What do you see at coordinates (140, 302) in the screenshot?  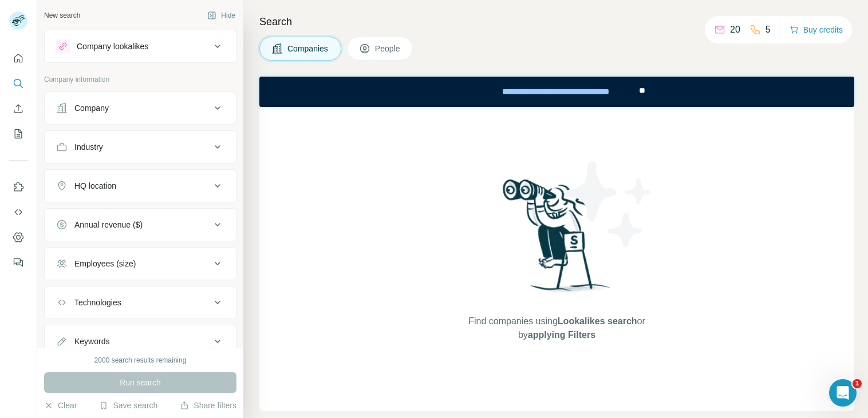 I see `button: Technologies` at bounding box center [140, 302].